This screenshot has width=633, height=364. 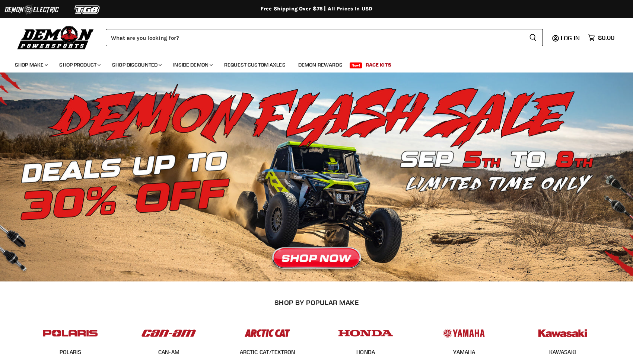 I want to click on img: POPULAR_MAKE_logo_6_76e8c46f-2d1e-4ecc-b320-194822857d41.jpg, so click(x=562, y=333).